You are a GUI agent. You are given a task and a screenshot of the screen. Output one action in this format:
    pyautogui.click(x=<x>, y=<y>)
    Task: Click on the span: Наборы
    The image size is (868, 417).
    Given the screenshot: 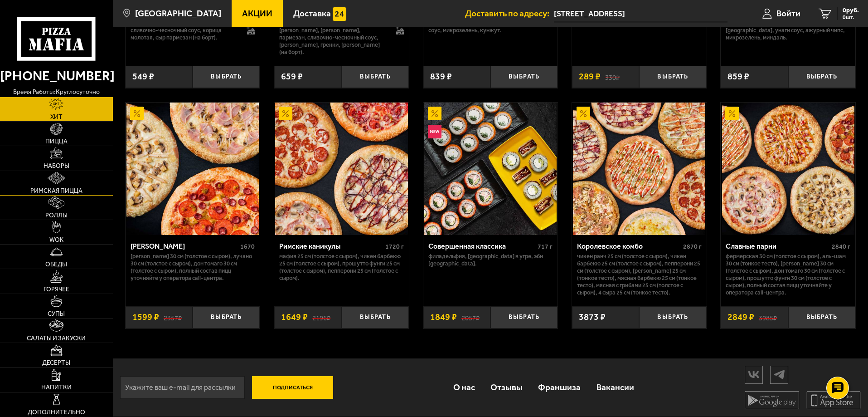 What is the action you would take?
    pyautogui.click(x=56, y=166)
    